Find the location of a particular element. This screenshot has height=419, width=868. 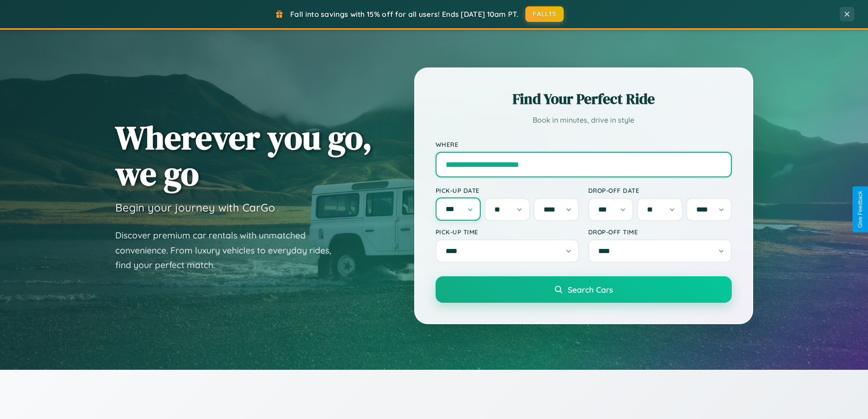

h3: Begin your journey with CarGo is located at coordinates (195, 208).